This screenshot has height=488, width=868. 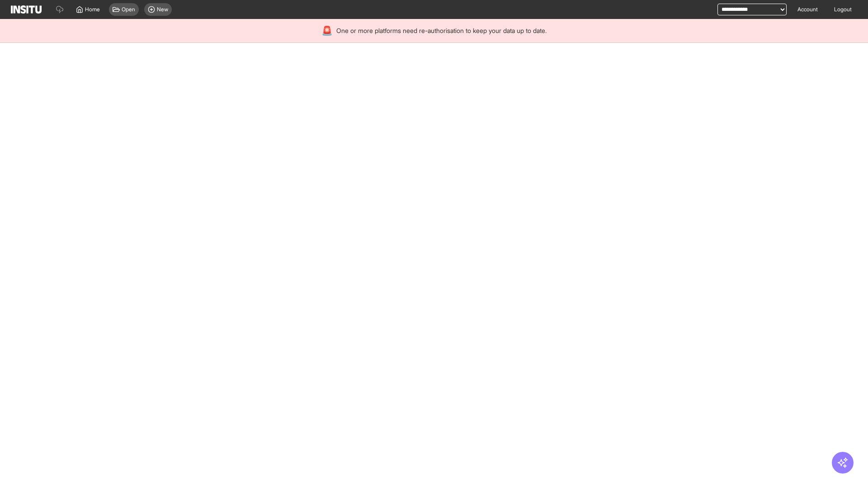 I want to click on img: Logo, so click(x=27, y=10).